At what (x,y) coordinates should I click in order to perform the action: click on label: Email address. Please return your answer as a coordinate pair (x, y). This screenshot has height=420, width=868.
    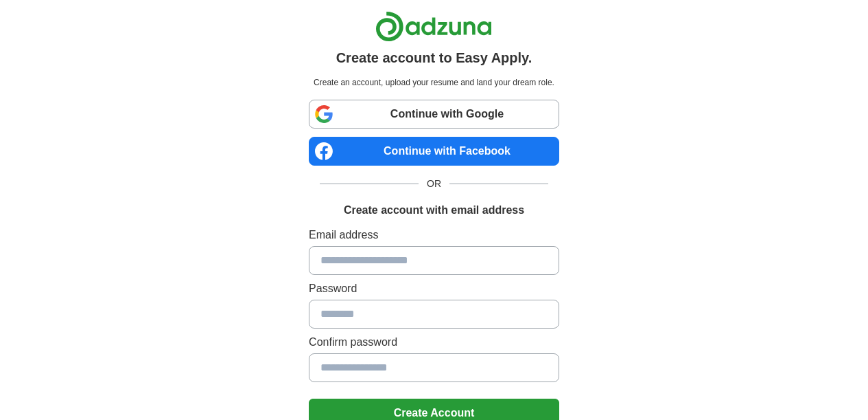
    Looking at the image, I should click on (434, 235).